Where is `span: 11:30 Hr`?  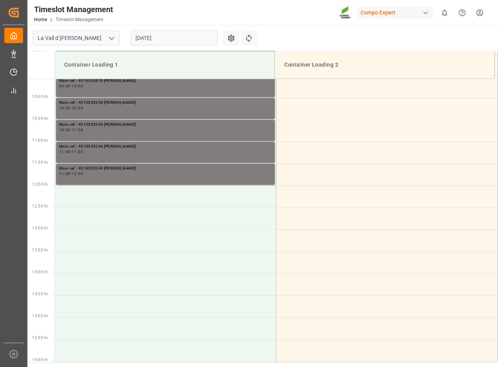
span: 11:30 Hr is located at coordinates (40, 162).